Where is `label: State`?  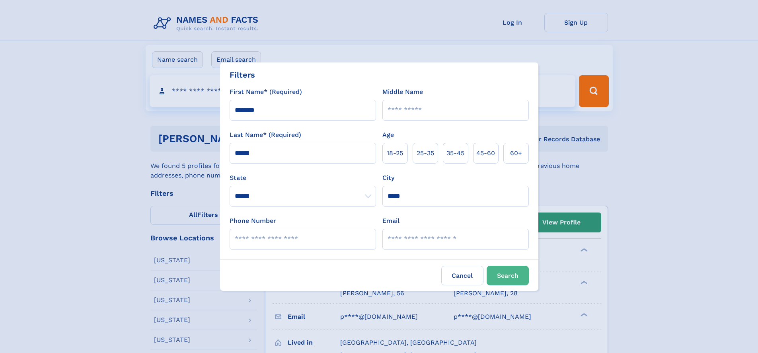 label: State is located at coordinates (303, 178).